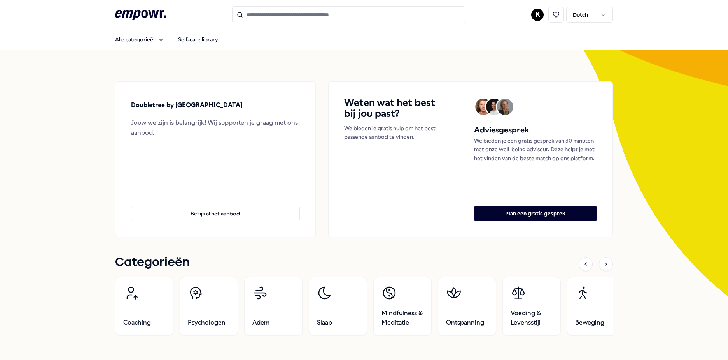 The width and height of the screenshot is (728, 360). Describe the element at coordinates (467, 306) in the screenshot. I see `a: Ontspanning` at that location.